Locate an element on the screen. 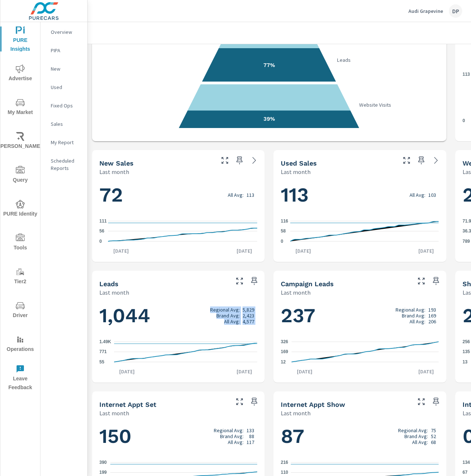 This screenshot has height=476, width=471. span: Advertise is located at coordinates (20, 73).